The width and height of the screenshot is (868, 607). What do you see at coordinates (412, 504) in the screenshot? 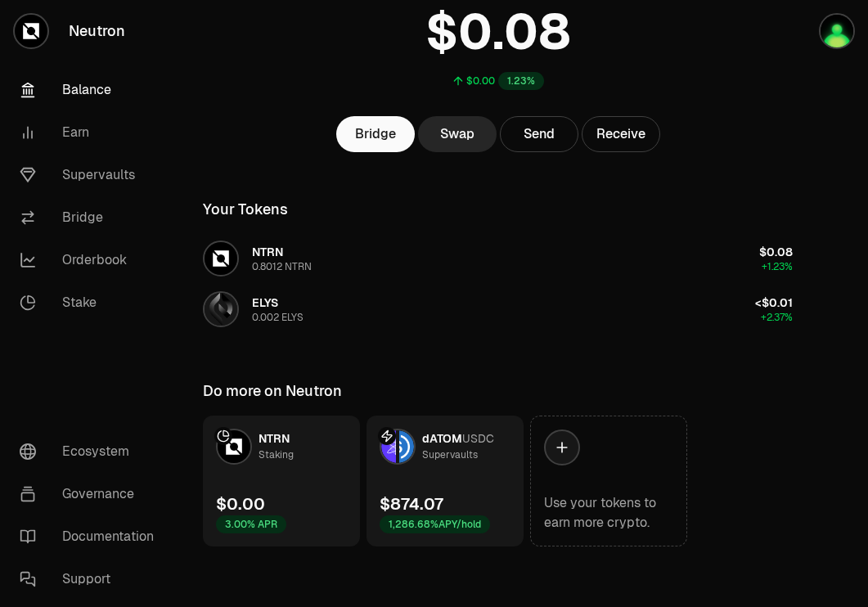
I see `div: $874.07` at bounding box center [412, 504].